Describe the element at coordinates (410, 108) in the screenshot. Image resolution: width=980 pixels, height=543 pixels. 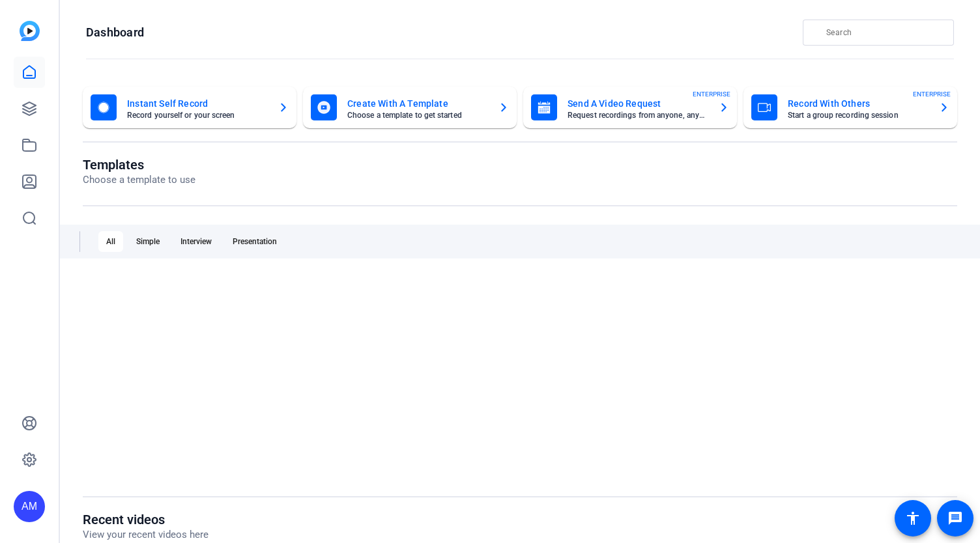
I see `button: Create With A TemplateChoose a template to get started` at that location.